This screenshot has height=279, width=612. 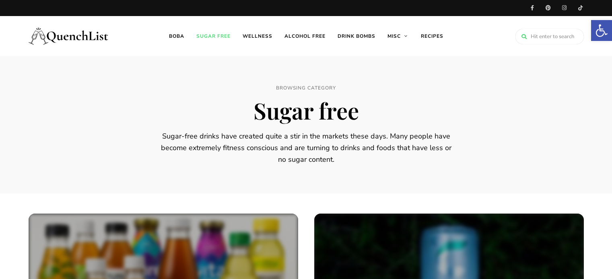 What do you see at coordinates (549, 37) in the screenshot?
I see `input: Hit enter to search` at bounding box center [549, 37].